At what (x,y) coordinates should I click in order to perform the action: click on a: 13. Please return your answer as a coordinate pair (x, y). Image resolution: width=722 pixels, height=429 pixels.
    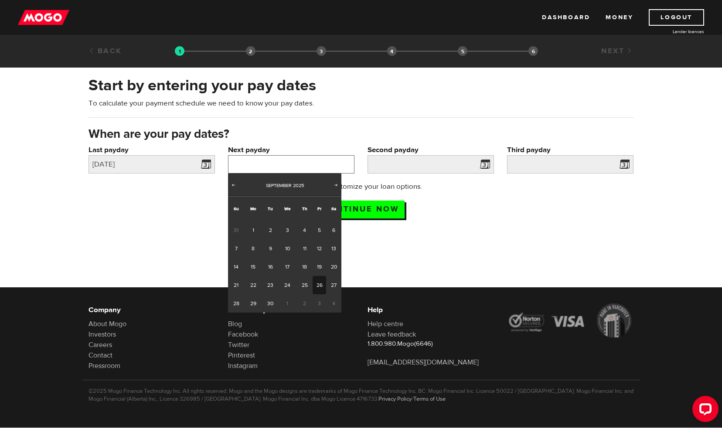
    Looking at the image, I should click on (334, 249).